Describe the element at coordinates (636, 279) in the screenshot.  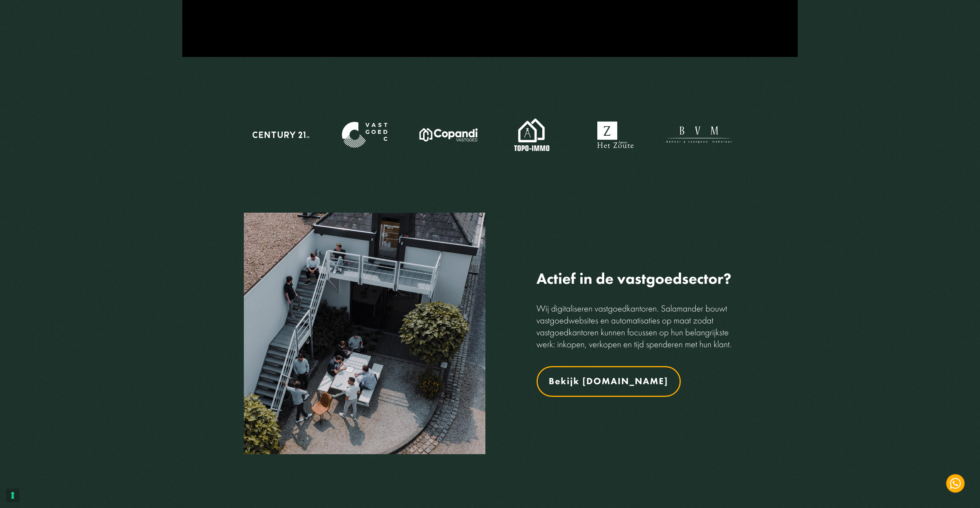
I see `h2: Actief in de vastgoedsector?` at that location.